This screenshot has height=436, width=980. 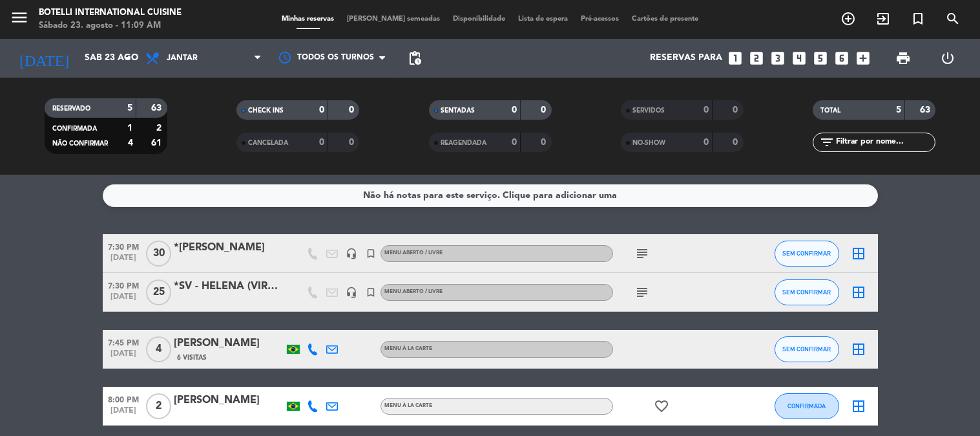 I want to click on strong: 4, so click(x=131, y=143).